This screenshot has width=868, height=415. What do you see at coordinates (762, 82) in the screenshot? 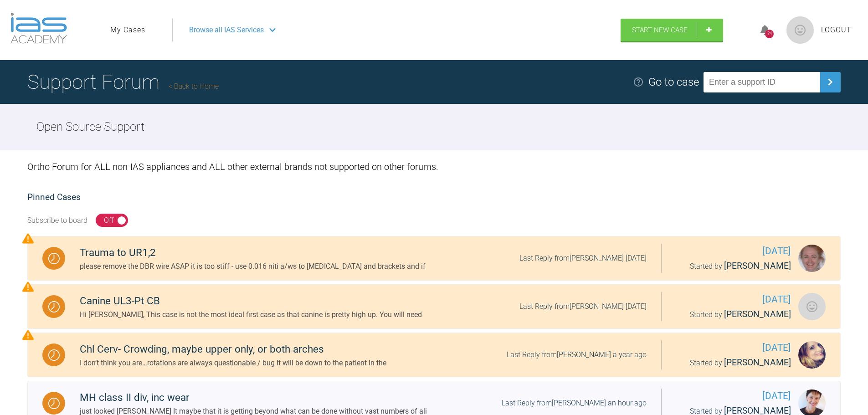
I see `input: Enter a support ID` at bounding box center [762, 82].